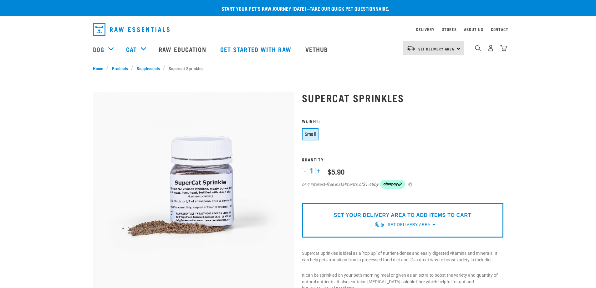 The image size is (596, 288). I want to click on img: Afterpay, so click(393, 184).